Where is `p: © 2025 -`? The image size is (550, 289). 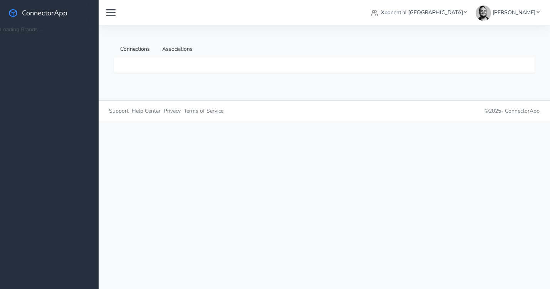
p: © 2025 - is located at coordinates (435, 111).